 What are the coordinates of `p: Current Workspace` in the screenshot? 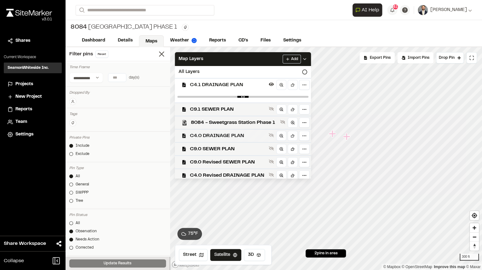 It's located at (33, 57).